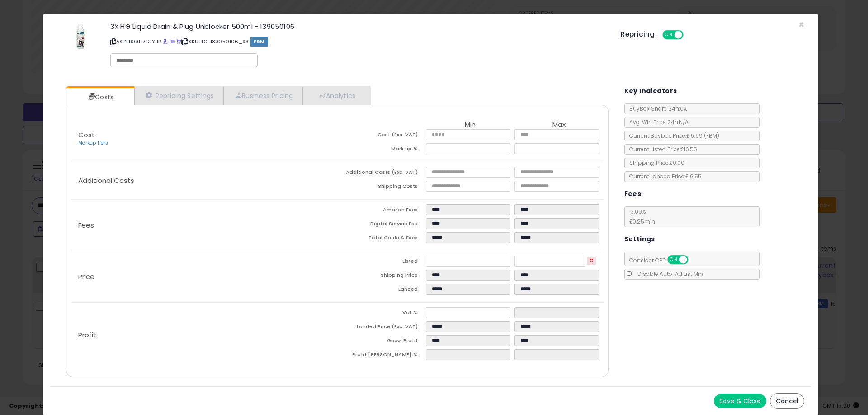 This screenshot has height=415, width=868. Describe the element at coordinates (204, 226) in the screenshot. I see `p: Fees` at that location.